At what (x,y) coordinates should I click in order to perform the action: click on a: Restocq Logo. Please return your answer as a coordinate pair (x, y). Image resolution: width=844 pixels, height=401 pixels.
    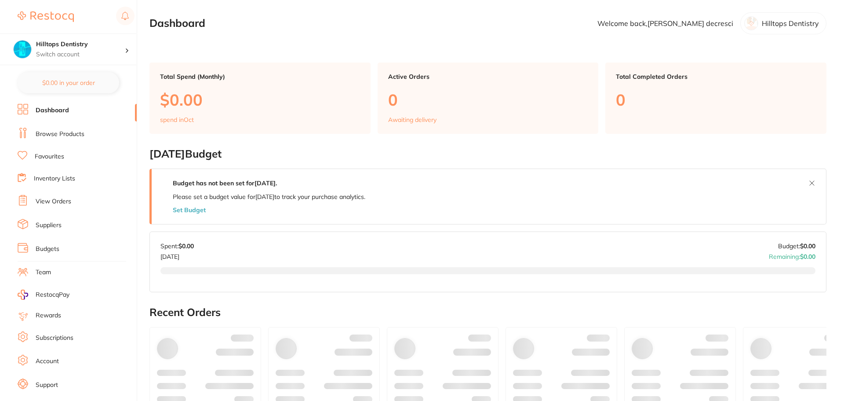
    Looking at the image, I should click on (46, 17).